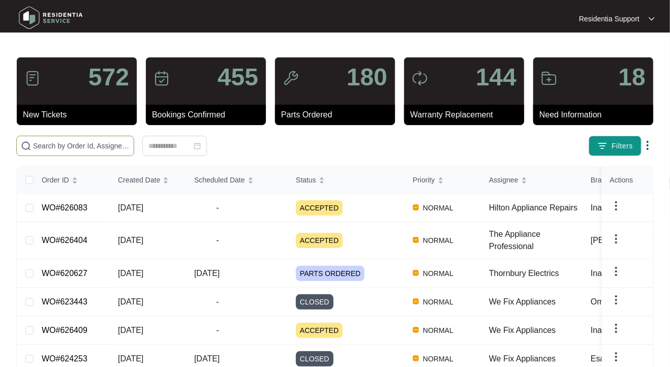 The height and width of the screenshot is (367, 670). Describe the element at coordinates (621, 180) in the screenshot. I see `th: Brand` at that location.